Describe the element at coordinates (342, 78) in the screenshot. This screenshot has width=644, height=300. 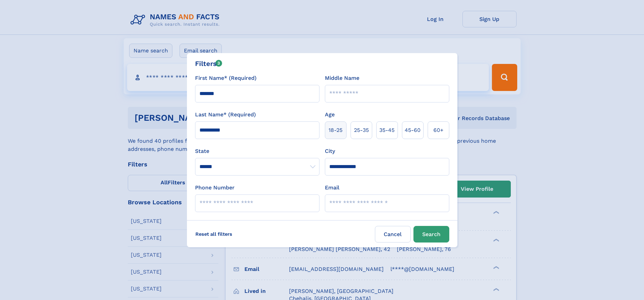
I see `label: Middle Name` at that location.